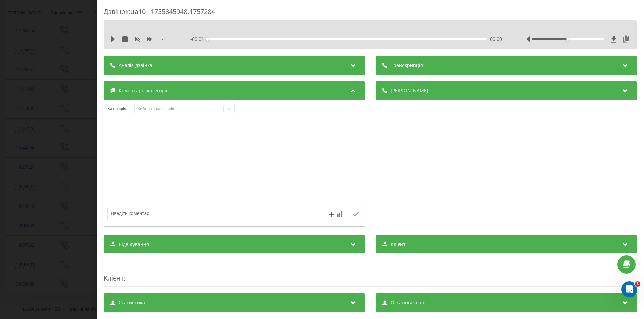 This screenshot has width=644, height=319. Describe the element at coordinates (132, 303) in the screenshot. I see `span: Статистика` at that location.